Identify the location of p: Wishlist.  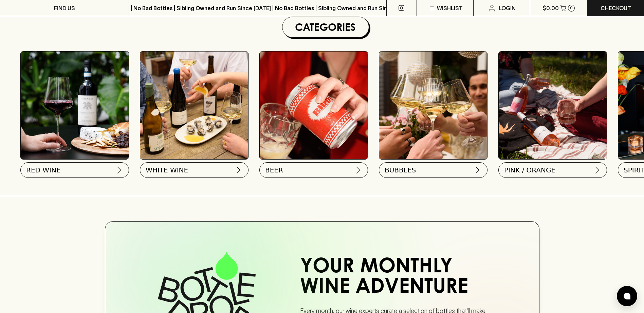
(450, 8).